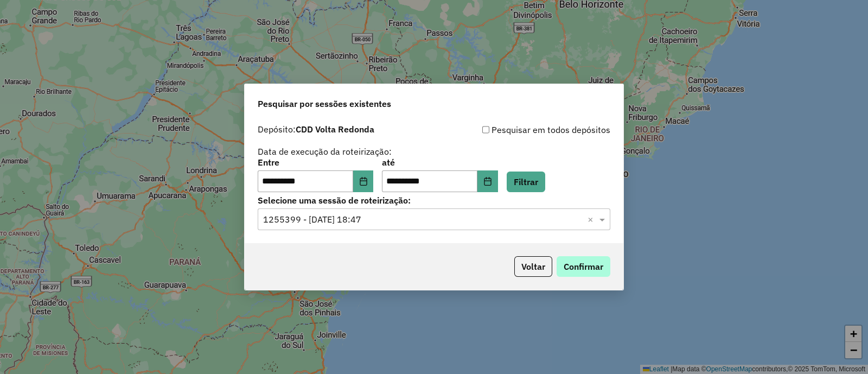 The width and height of the screenshot is (868, 374). What do you see at coordinates (334, 129) in the screenshot?
I see `strong: CDD Volta Redonda` at bounding box center [334, 129].